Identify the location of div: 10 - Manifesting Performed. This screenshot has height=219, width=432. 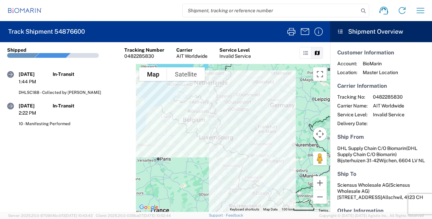
(74, 124).